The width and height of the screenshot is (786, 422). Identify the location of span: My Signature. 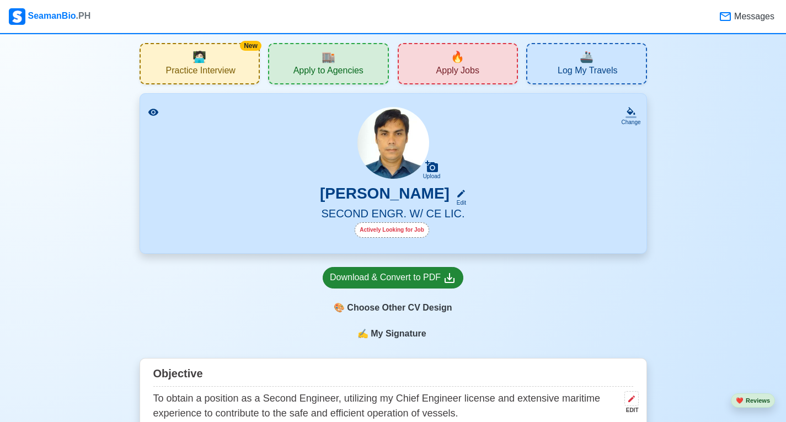
(398, 334).